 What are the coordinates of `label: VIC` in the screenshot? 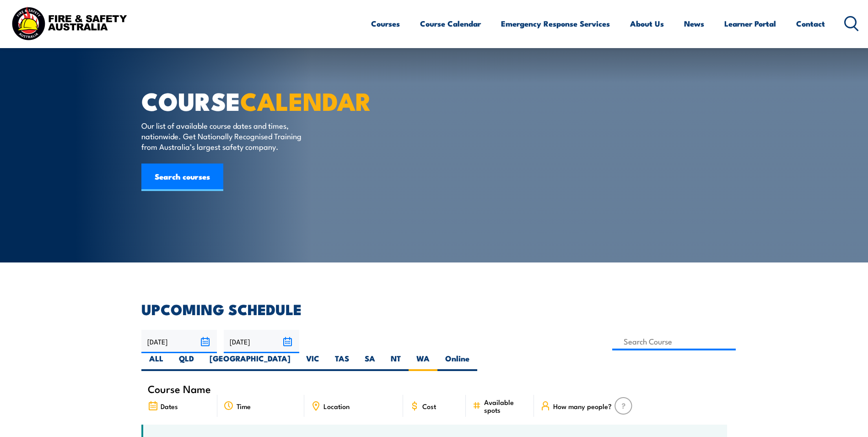 It's located at (312, 362).